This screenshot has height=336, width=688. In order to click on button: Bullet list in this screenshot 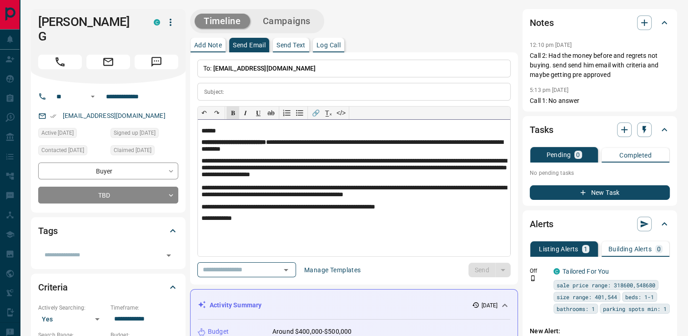, I will do `click(300, 113)`.